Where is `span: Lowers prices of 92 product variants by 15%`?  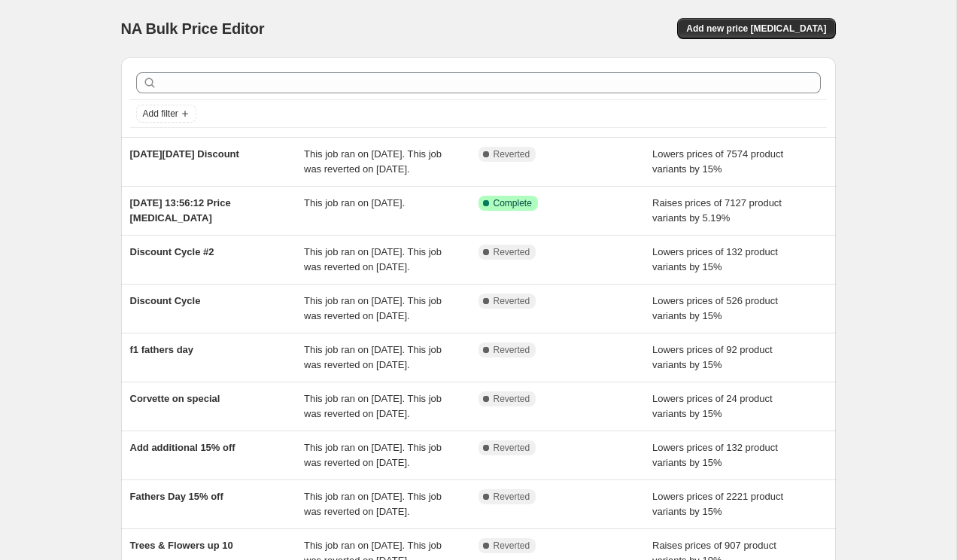
span: Lowers prices of 92 product variants by 15% is located at coordinates (712, 356).